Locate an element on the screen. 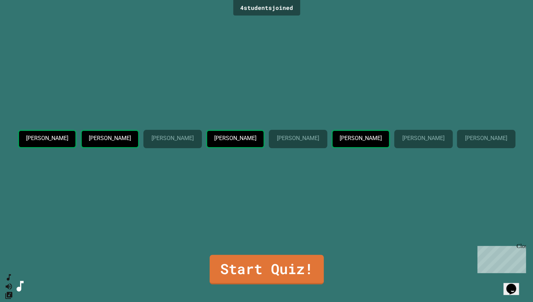 The height and width of the screenshot is (302, 533). button: Mute music is located at coordinates (9, 286).